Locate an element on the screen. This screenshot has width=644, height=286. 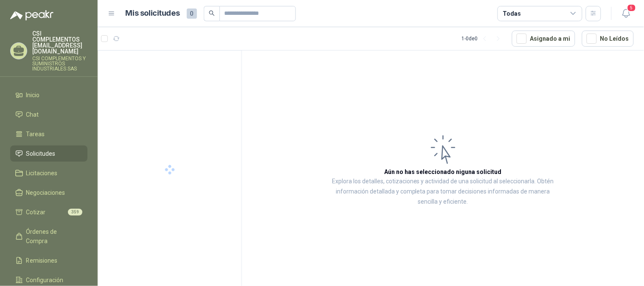
p: CSI COMPLEMENTOS Y SUMINISTROS INDUSTRIALES SAS is located at coordinates (60, 64).